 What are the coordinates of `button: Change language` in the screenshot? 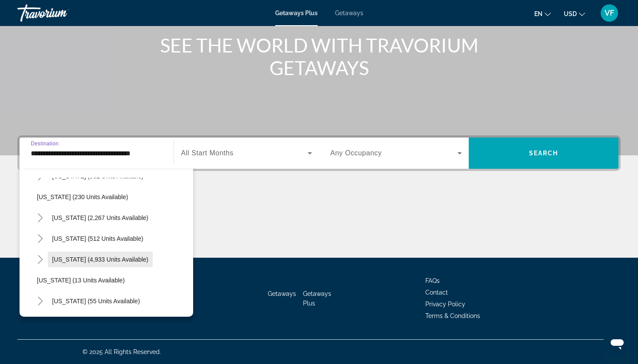 It's located at (543, 13).